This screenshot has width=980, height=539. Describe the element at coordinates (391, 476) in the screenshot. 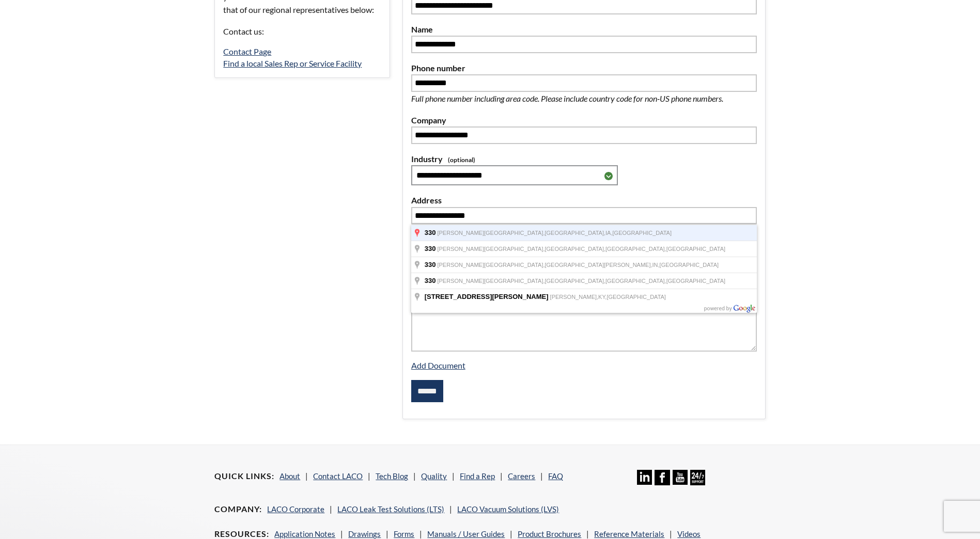

I see `a: Tech Blog` at that location.